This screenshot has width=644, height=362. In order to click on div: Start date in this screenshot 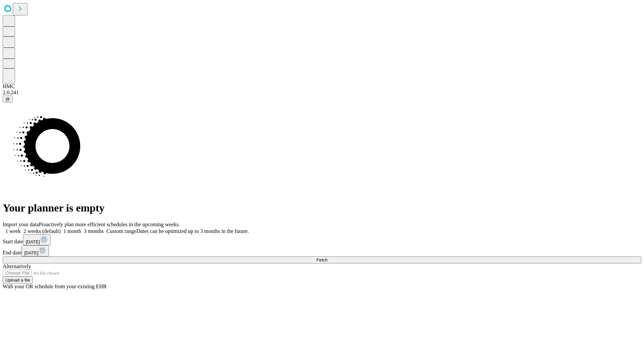, I will do `click(322, 239)`.